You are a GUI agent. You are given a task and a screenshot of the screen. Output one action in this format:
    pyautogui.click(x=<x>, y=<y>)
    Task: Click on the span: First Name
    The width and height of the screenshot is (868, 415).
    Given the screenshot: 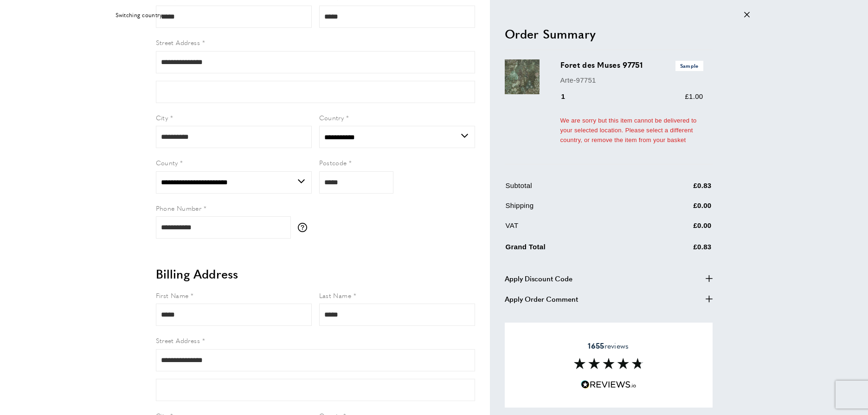 What is the action you would take?
    pyautogui.click(x=172, y=295)
    